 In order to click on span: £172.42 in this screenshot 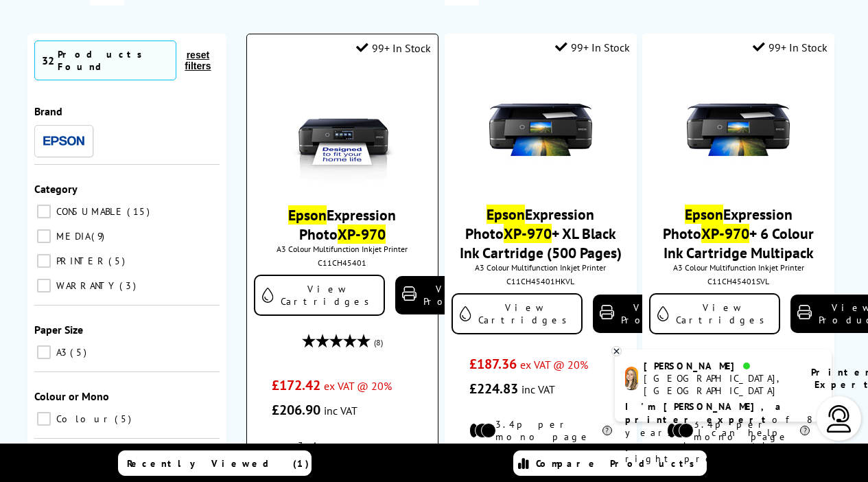, I will do `click(296, 385)`.